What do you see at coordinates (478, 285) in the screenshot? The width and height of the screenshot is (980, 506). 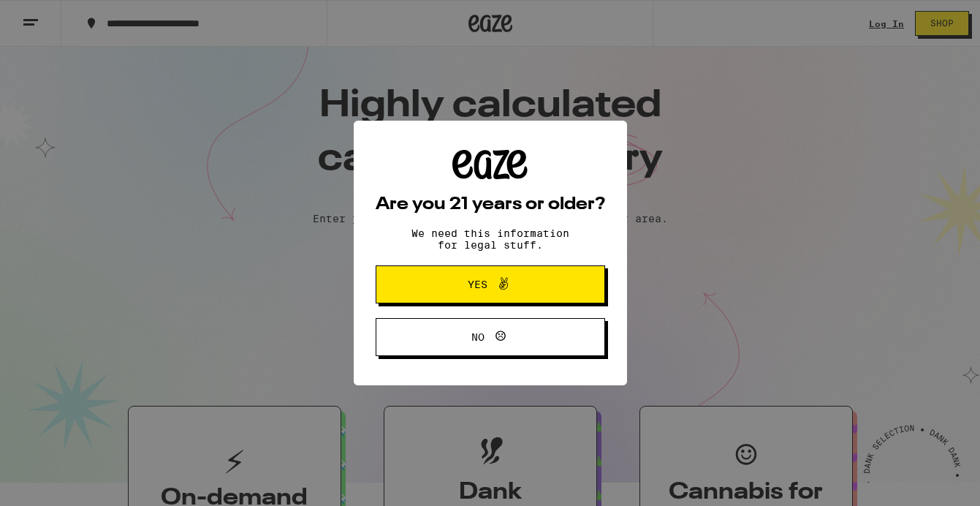 I see `span: Yes` at bounding box center [478, 285].